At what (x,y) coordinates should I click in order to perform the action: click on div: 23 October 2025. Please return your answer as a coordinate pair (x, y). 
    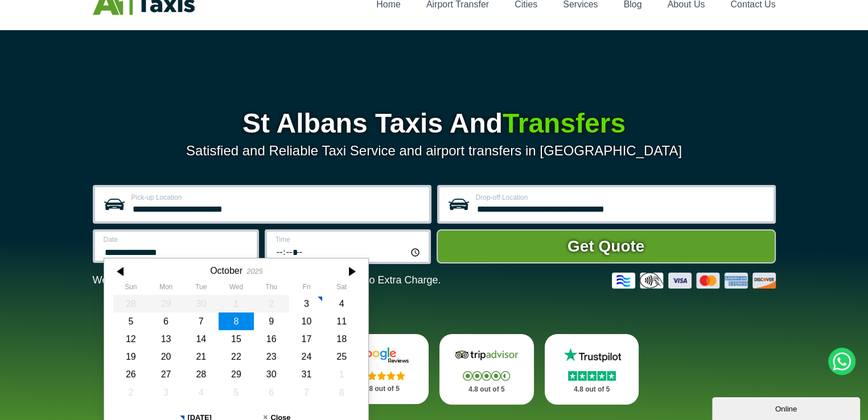
    Looking at the image, I should click on (271, 357).